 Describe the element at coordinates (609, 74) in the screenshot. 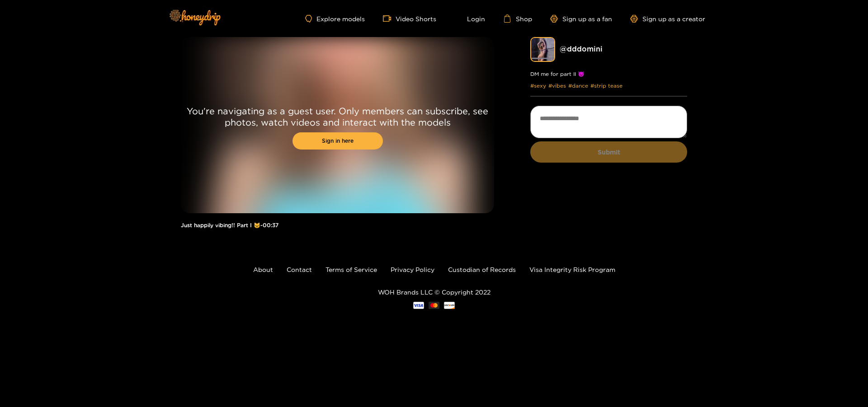

I see `p: DM me for part II 😈` at that location.